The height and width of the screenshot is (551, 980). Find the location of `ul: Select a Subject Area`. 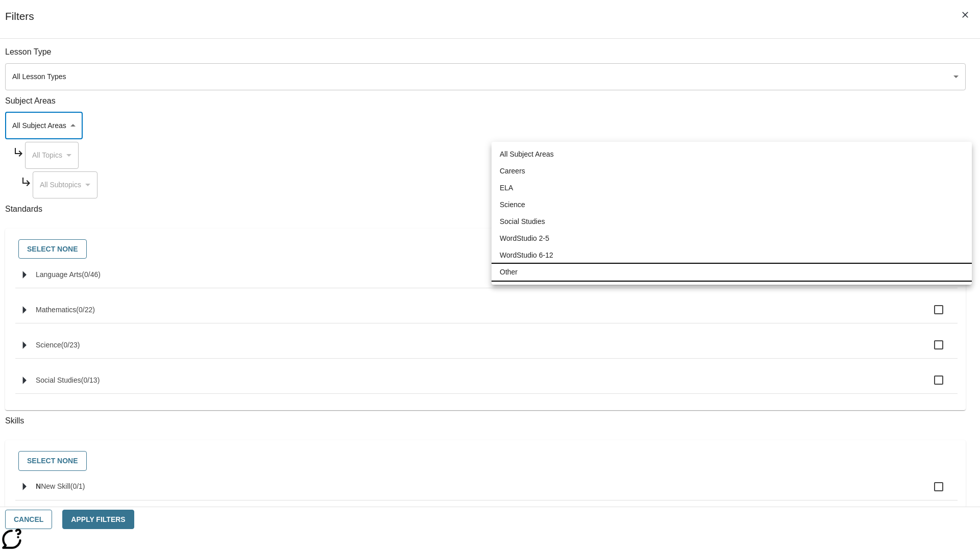

ul: Select a Subject Area is located at coordinates (731, 213).